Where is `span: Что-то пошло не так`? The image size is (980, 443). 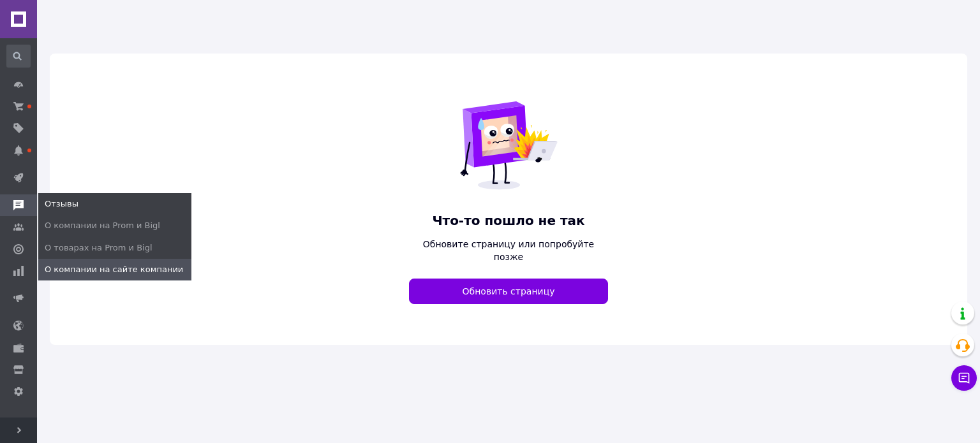
span: Что-то пошло не так is located at coordinates (509, 221).